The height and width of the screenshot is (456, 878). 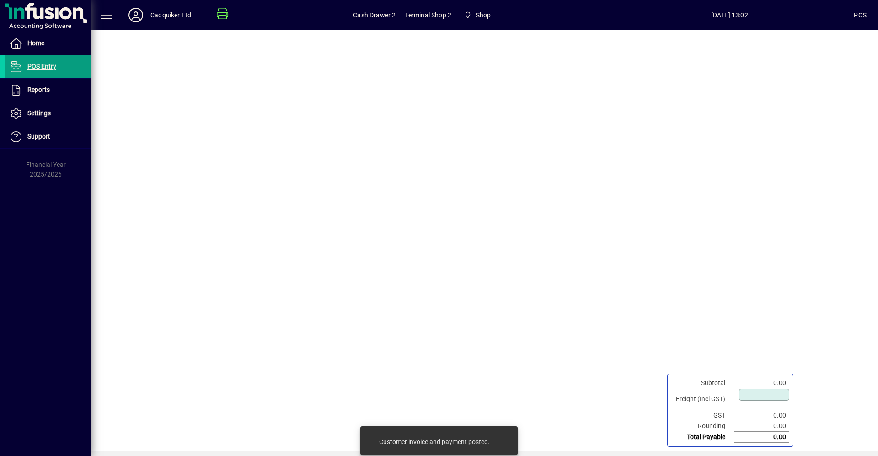 I want to click on td: Freight (Incl GST), so click(x=702, y=399).